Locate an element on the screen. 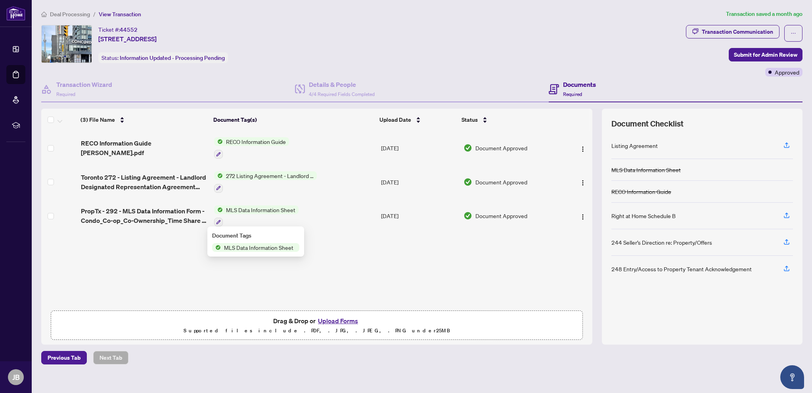  th: Upload Date is located at coordinates (417, 120).